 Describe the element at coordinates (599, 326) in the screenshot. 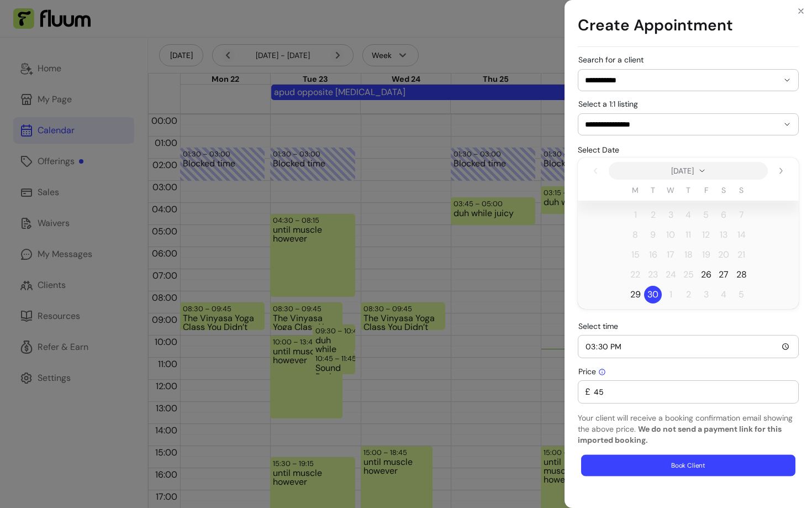

I see `span: Select time` at that location.